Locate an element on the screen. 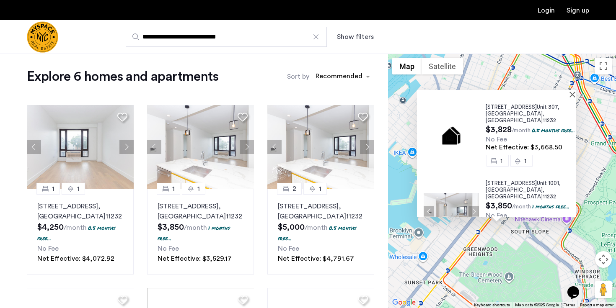  button: Show or hide filters is located at coordinates (355, 37).